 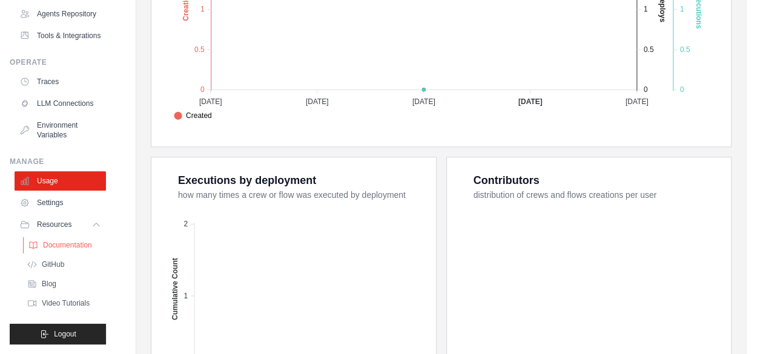 What do you see at coordinates (175, 289) in the screenshot?
I see `text: Cumulative Count` at bounding box center [175, 289].